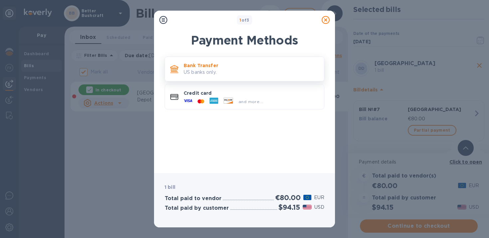 The width and height of the screenshot is (489, 238). Describe the element at coordinates (13, 20) in the screenshot. I see `img: website_grey.svg` at that location.